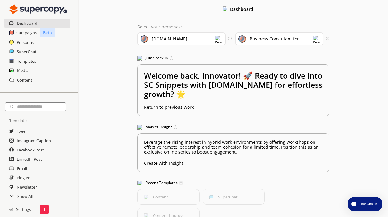 The image size is (388, 217). What do you see at coordinates (34, 141) in the screenshot?
I see `h2: Instagram Caption` at bounding box center [34, 141].